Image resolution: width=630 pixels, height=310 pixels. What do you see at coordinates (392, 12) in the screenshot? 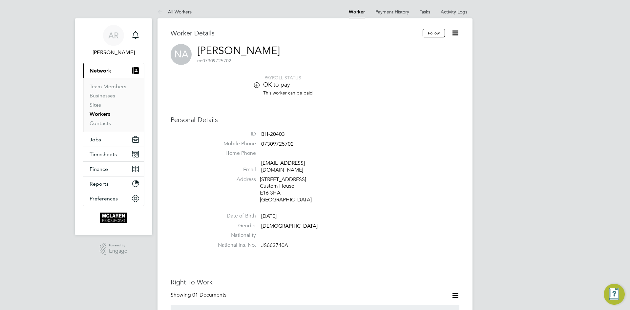
I see `a: Payment History` at bounding box center [392, 12].